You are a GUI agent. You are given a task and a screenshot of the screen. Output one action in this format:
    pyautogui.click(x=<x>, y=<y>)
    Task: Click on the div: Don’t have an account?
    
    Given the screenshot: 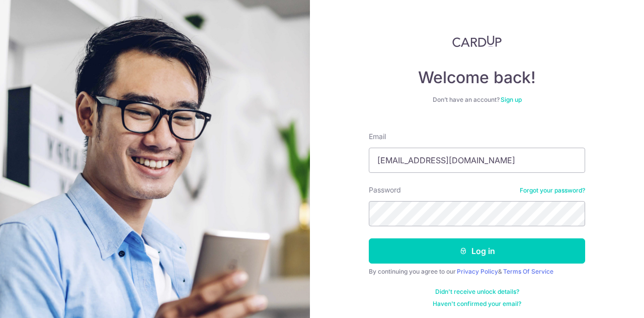 What is the action you would take?
    pyautogui.click(x=477, y=100)
    